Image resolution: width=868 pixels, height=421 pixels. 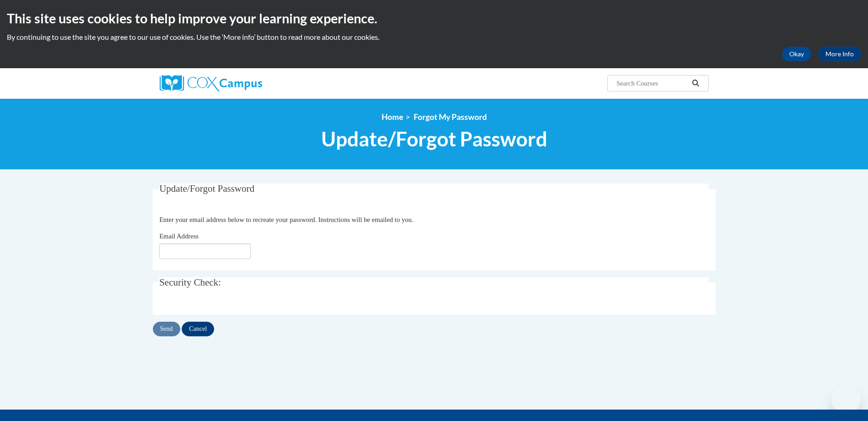 What do you see at coordinates (450, 117) in the screenshot?
I see `span: Forgot My Password` at bounding box center [450, 117].